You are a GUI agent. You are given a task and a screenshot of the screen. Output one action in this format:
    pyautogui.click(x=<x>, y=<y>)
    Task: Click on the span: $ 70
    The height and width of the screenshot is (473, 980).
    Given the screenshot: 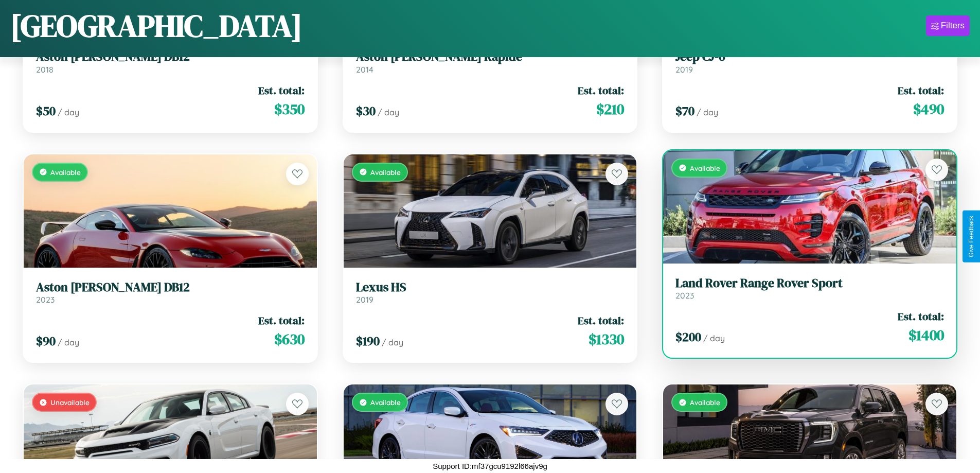 What is the action you would take?
    pyautogui.click(x=685, y=110)
    